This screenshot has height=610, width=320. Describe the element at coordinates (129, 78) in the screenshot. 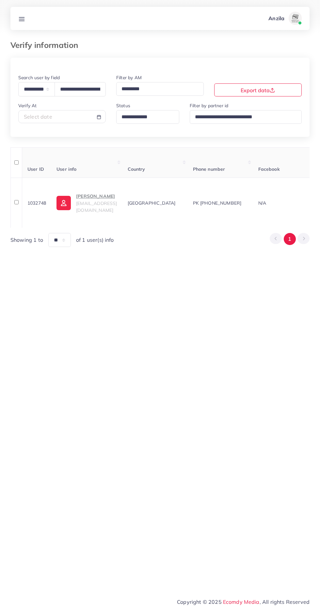

I see `label: Filter by AM` at that location.